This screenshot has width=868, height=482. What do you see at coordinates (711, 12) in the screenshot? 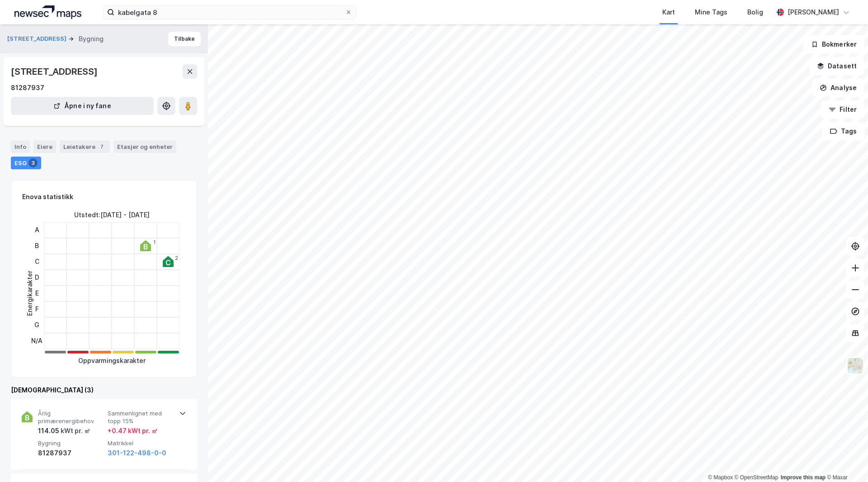
I see `div: Mine Tags` at bounding box center [711, 12].